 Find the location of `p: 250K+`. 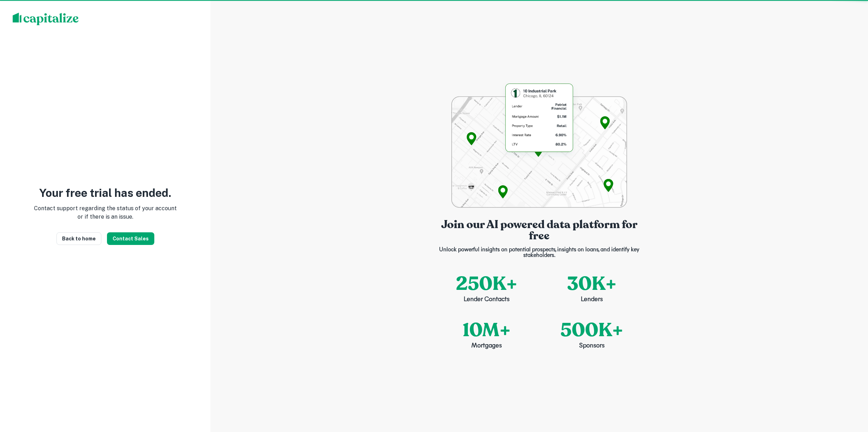

p: 250K+ is located at coordinates (486, 283).